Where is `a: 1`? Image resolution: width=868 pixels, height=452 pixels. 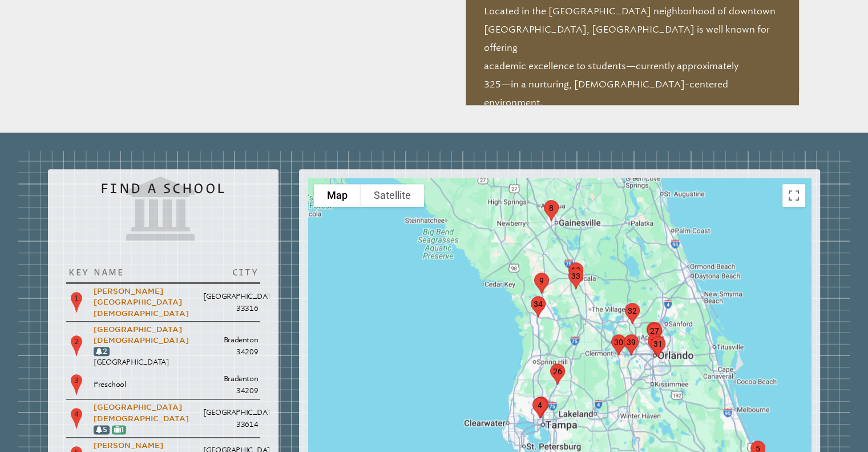
a: 1 is located at coordinates (119, 429).